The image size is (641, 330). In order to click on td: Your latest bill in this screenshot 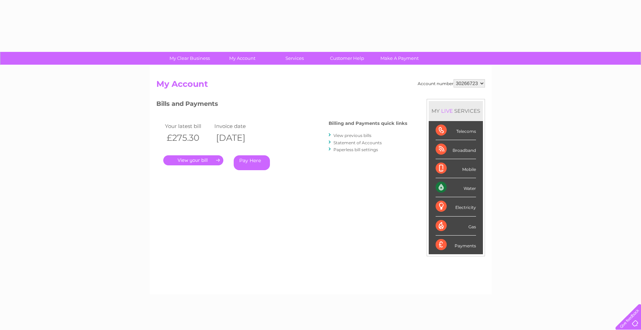, I will do `click(188, 126)`.